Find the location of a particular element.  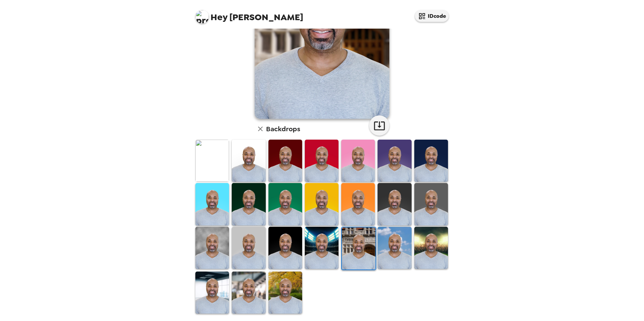

h6: Backdrops is located at coordinates (283, 129).